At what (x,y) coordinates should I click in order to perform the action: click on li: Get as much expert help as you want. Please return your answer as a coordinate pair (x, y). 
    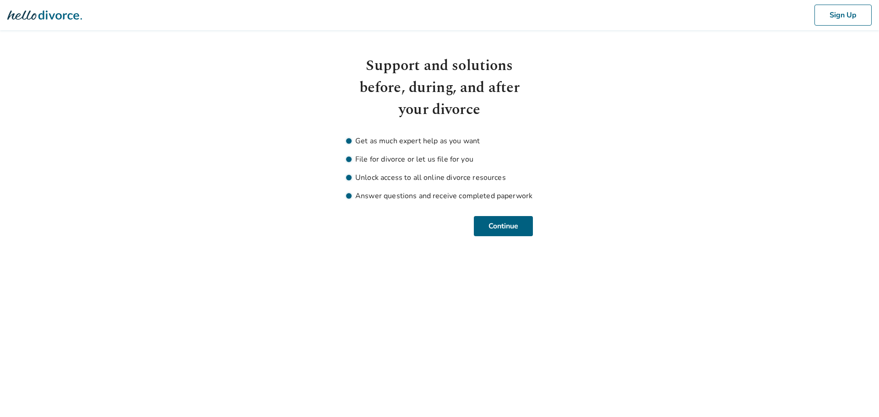
    Looking at the image, I should click on (440, 141).